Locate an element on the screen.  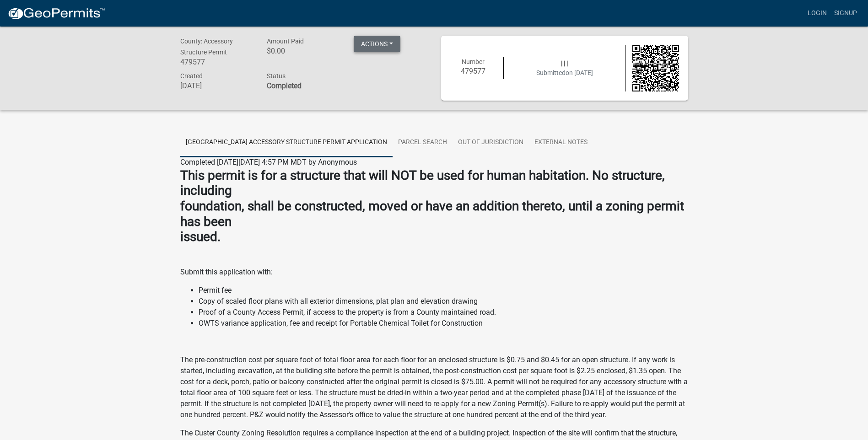
strong: This permit is for a structure that will NOT be used for human habitation. No structure, including is located at coordinates (423, 183).